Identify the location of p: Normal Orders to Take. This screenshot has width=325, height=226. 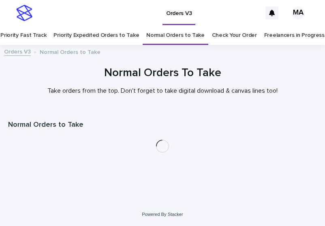
(70, 52).